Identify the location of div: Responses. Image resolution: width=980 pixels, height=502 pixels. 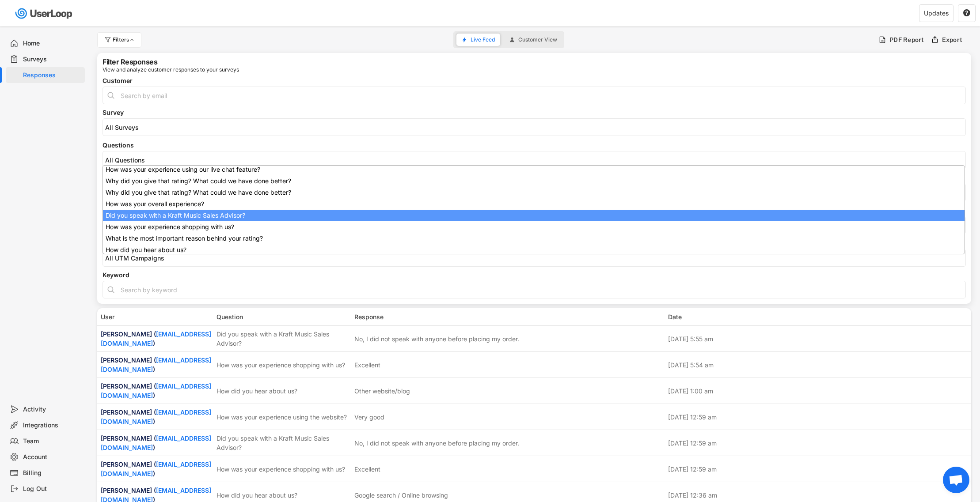
(52, 75).